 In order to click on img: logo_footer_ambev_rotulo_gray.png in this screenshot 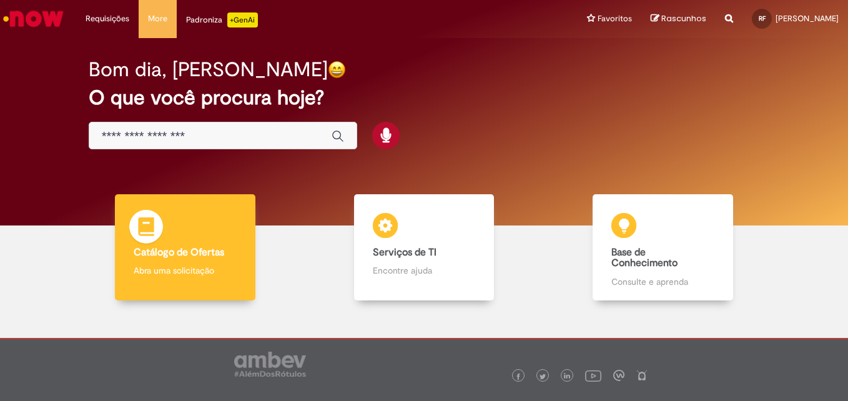, I will do `click(270, 364)`.